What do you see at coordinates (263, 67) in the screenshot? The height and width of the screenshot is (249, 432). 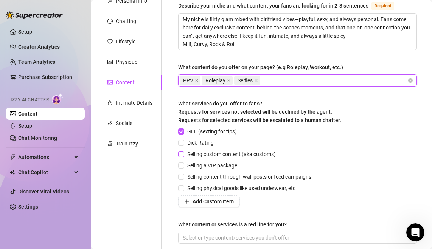 I see `label: What content do you offer on your page? (e.g Roleplay, Workout, etc.)` at bounding box center [263, 67].